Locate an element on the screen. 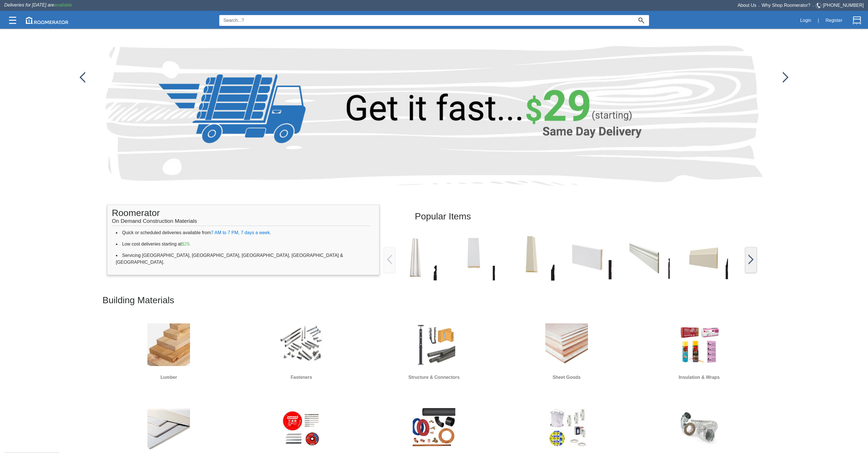 This screenshot has width=868, height=453. h2: Popular Items is located at coordinates (570, 216).